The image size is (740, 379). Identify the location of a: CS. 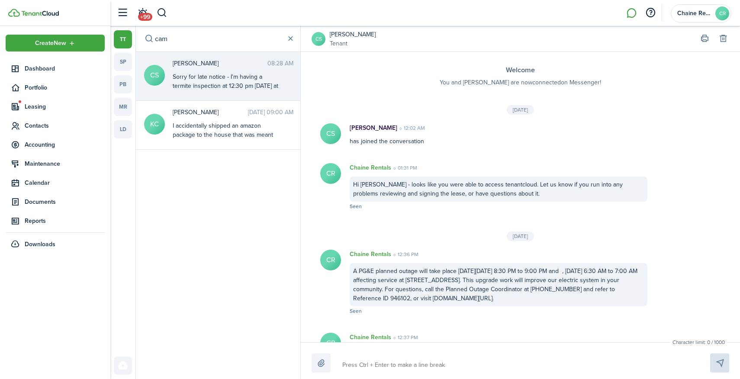
(318, 39).